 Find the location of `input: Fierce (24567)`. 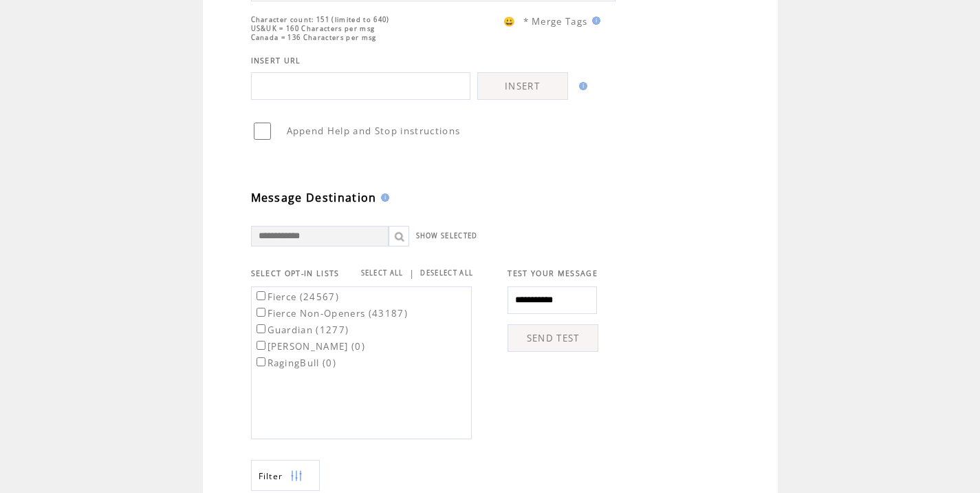

input: Fierce (24567) is located at coordinates (260, 295).